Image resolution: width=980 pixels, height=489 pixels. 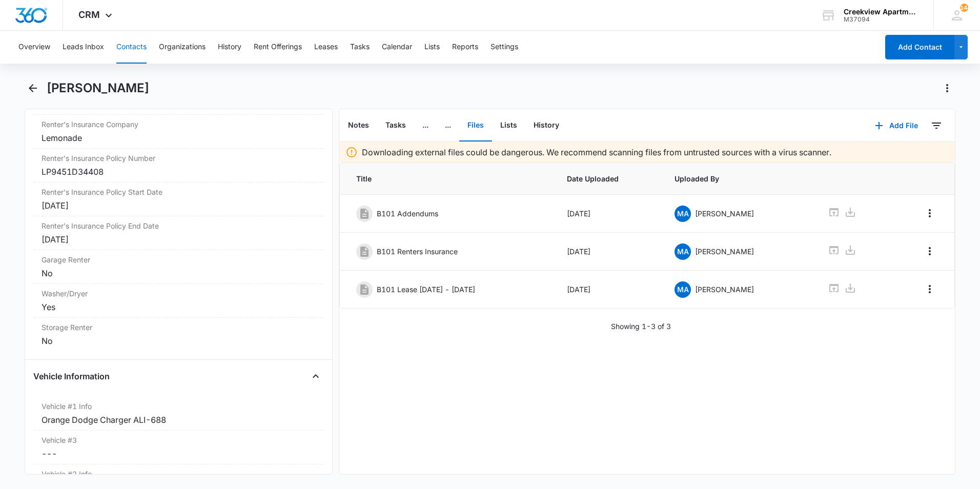 What do you see at coordinates (178, 301) in the screenshot?
I see `div: Washer/DryerYes` at bounding box center [178, 301].